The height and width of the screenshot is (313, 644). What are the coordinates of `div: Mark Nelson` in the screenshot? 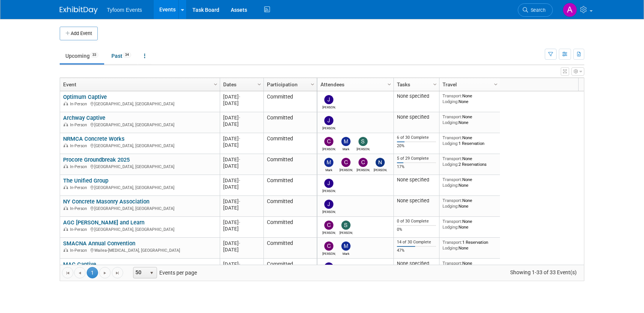 It's located at (346, 148).